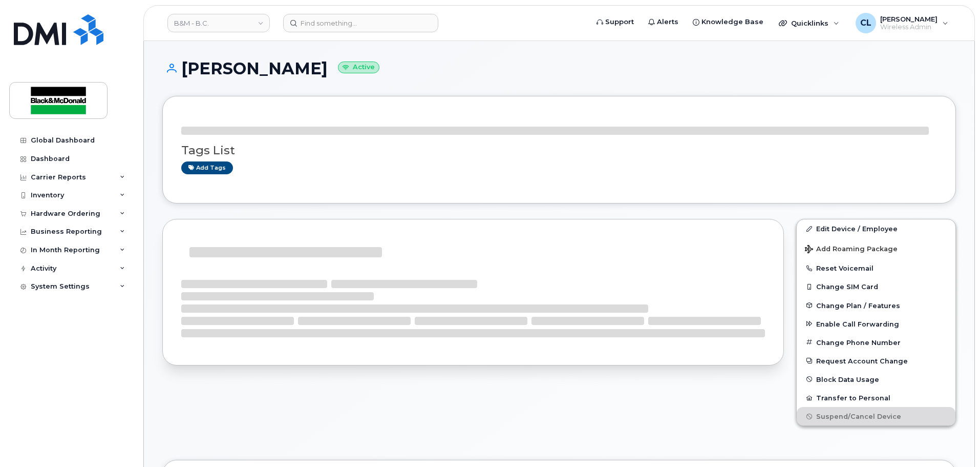 The image size is (980, 467). I want to click on button: Reset Voicemail, so click(876, 268).